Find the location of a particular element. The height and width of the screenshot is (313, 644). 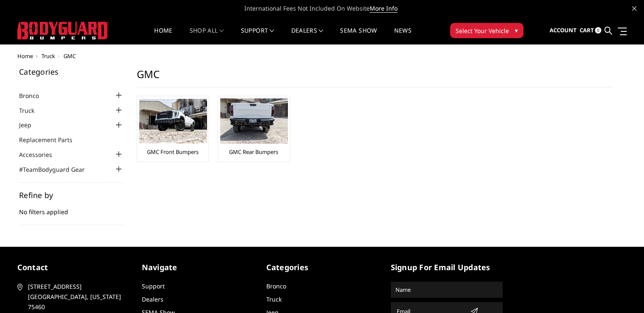

h1: GMC is located at coordinates (375, 77).